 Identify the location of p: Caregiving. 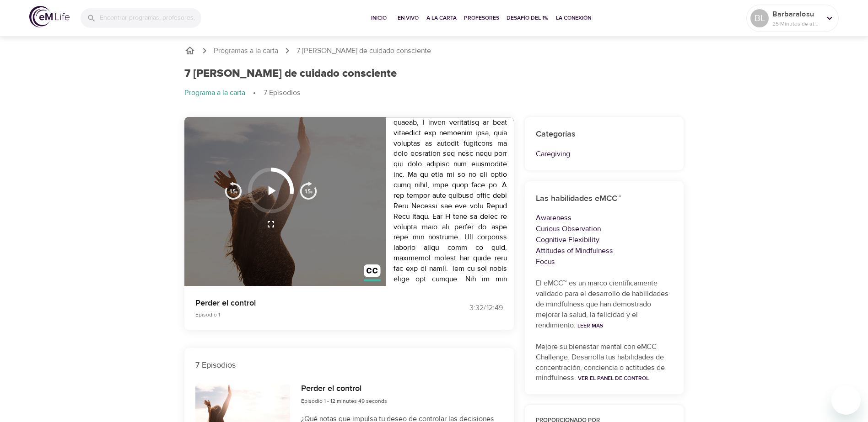
(604, 154).